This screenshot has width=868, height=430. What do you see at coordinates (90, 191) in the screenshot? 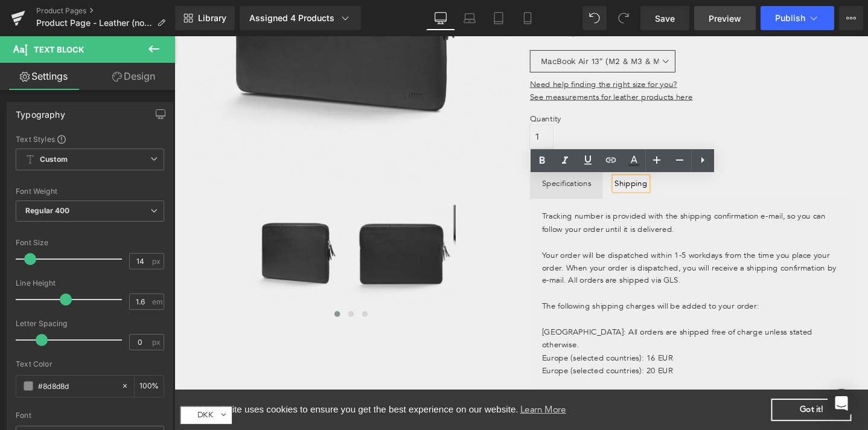
I see `div: Font Weight` at bounding box center [90, 191].